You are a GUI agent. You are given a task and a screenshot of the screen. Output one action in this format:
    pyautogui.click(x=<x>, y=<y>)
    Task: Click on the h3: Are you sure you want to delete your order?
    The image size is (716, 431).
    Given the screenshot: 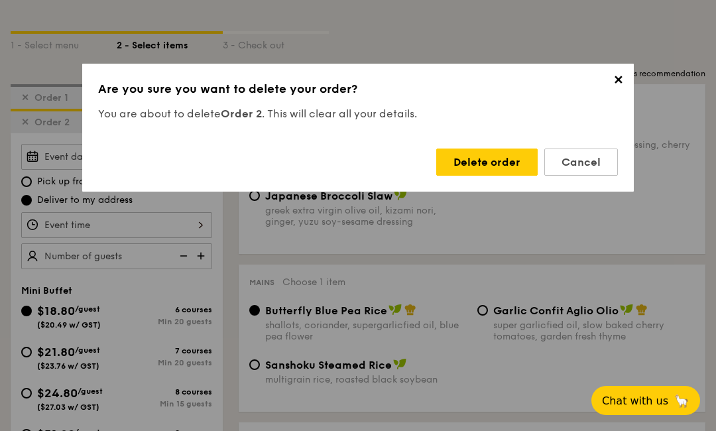 What is the action you would take?
    pyautogui.click(x=358, y=89)
    